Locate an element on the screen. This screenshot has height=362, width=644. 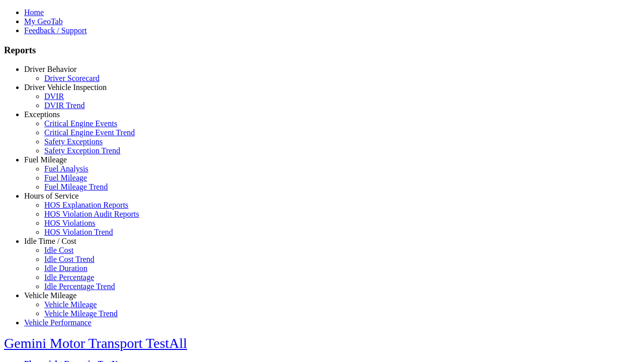
a: Idle Cost is located at coordinates (59, 250).